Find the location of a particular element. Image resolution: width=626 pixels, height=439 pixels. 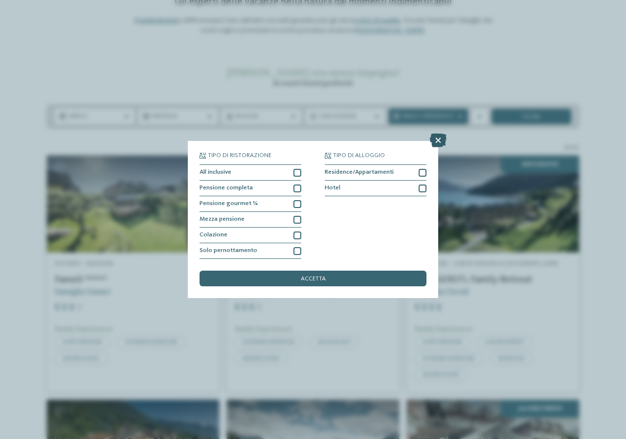

span: Colazione is located at coordinates (213, 235).